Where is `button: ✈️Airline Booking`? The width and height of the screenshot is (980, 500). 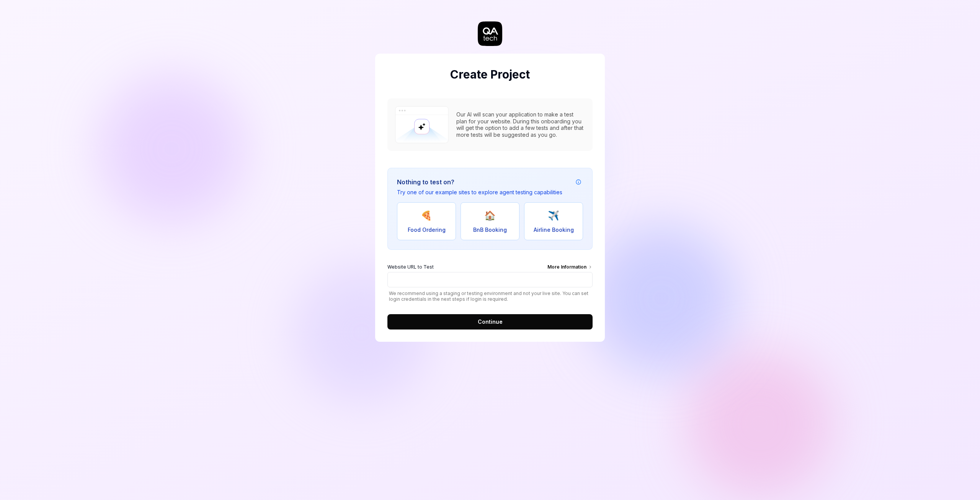 button: ✈️Airline Booking is located at coordinates (553, 221).